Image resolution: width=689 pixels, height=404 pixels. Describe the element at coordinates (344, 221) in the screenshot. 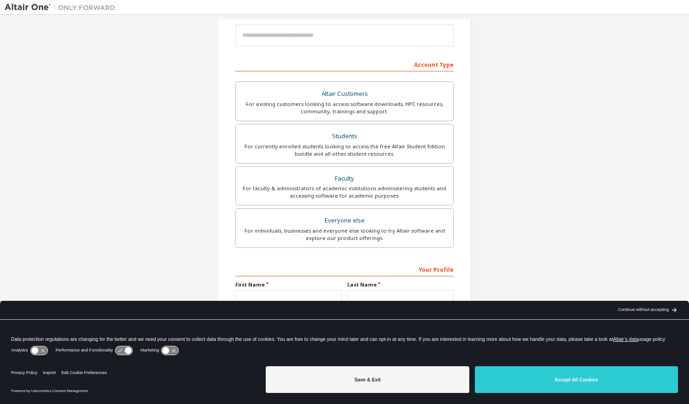

I see `div: Everyone else` at that location.